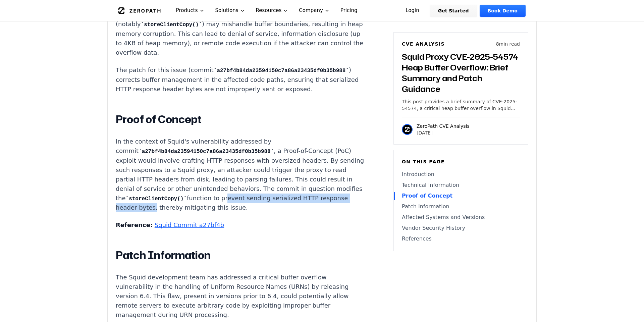 This screenshot has height=322, width=644. Describe the element at coordinates (461, 228) in the screenshot. I see `a: Vendor Security History` at that location.